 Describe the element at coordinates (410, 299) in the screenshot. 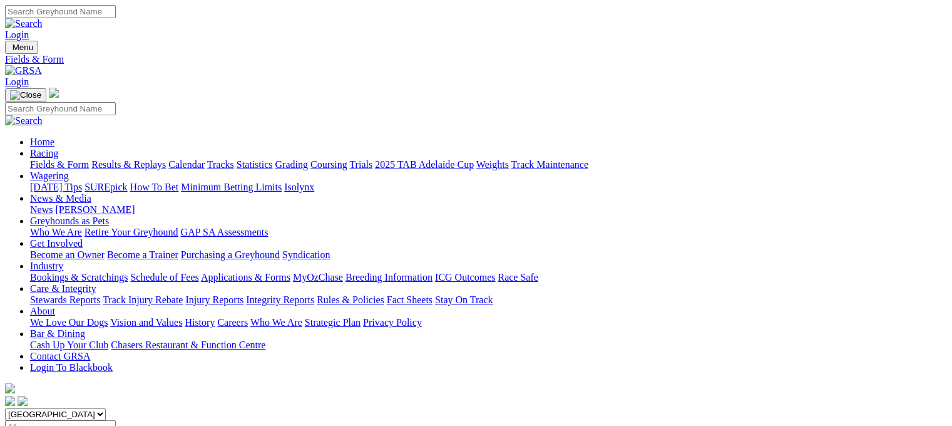

I see `a: Fact Sheets` at that location.